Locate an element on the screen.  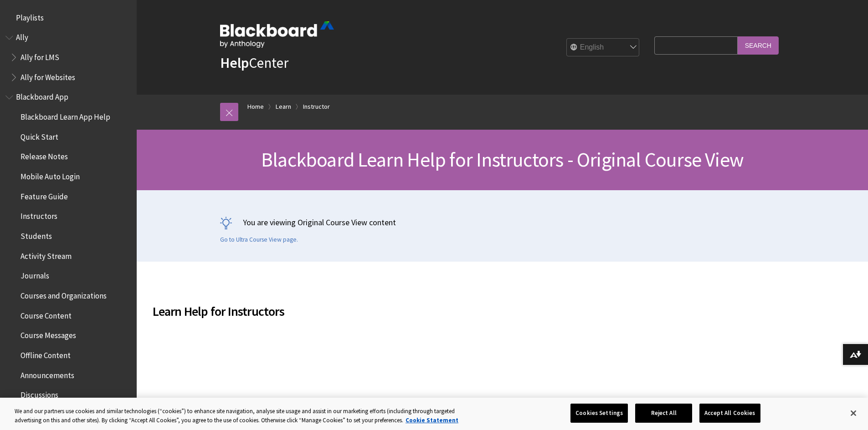
span: Students is located at coordinates (36, 234).